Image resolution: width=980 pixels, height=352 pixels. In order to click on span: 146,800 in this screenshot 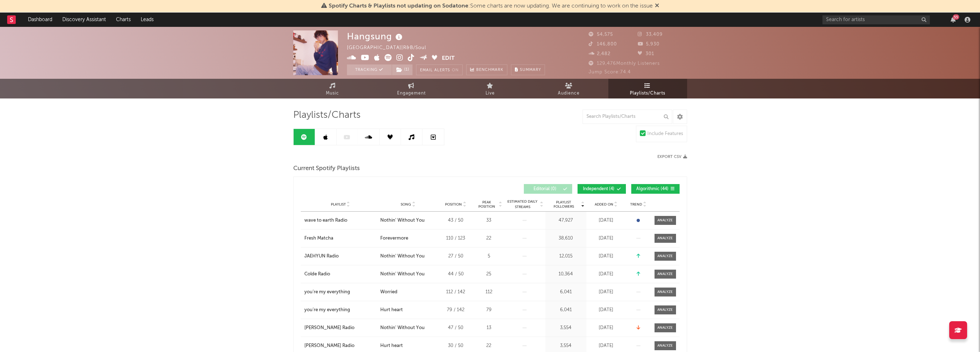, I will do `click(603, 44)`.